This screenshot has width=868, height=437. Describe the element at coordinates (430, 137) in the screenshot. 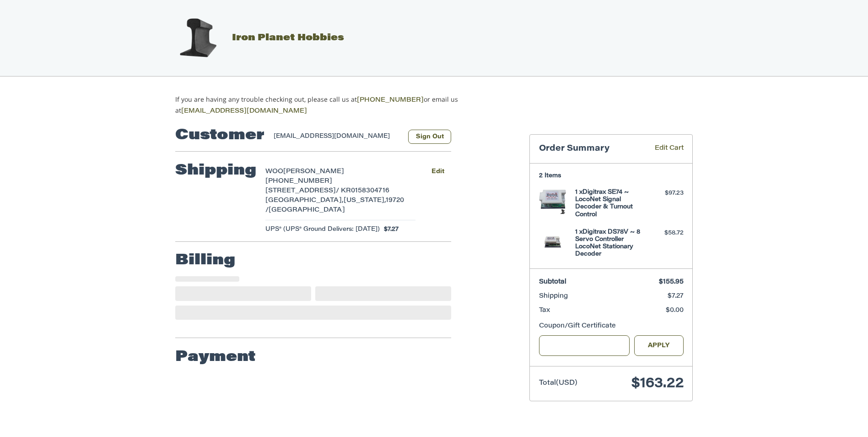

I see `button: Sign Out` at that location.